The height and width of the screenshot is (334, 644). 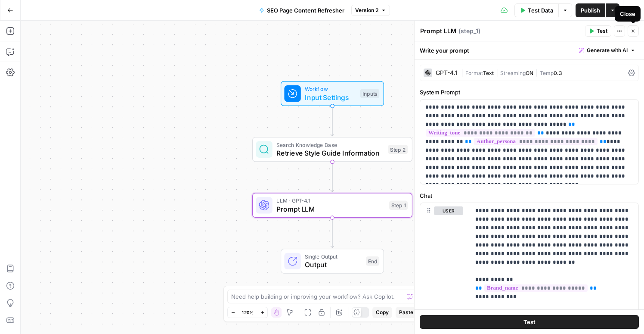 I want to click on span: Text, so click(x=489, y=73).